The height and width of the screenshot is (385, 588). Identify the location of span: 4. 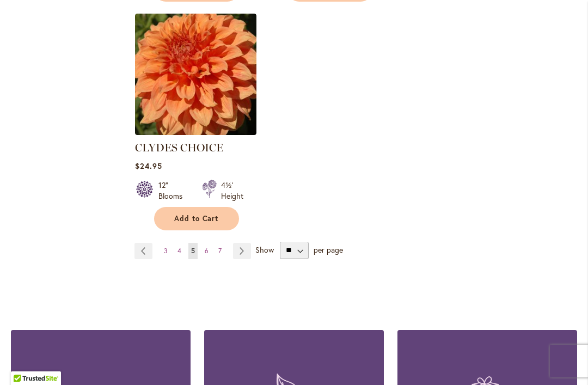
(179, 251).